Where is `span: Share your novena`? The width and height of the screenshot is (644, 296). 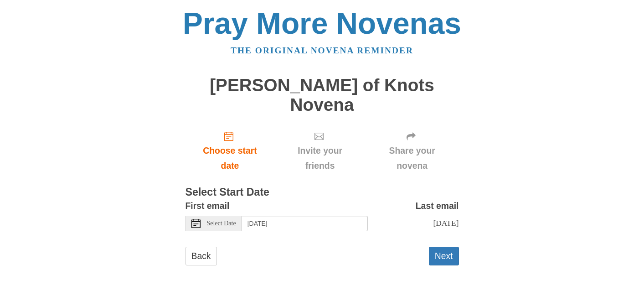
span: Share your novena is located at coordinates (412, 158).